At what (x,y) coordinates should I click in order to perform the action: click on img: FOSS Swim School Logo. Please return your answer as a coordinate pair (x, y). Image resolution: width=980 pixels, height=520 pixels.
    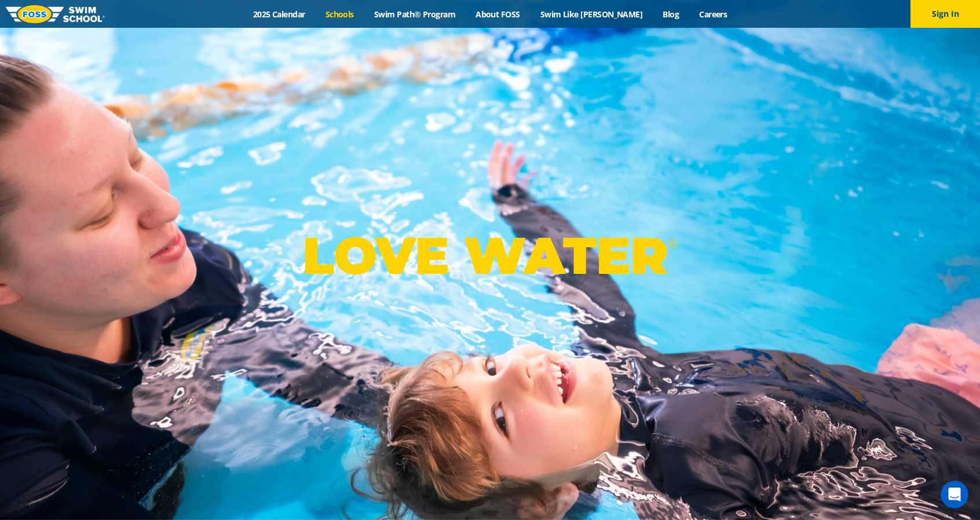
    Looking at the image, I should click on (55, 14).